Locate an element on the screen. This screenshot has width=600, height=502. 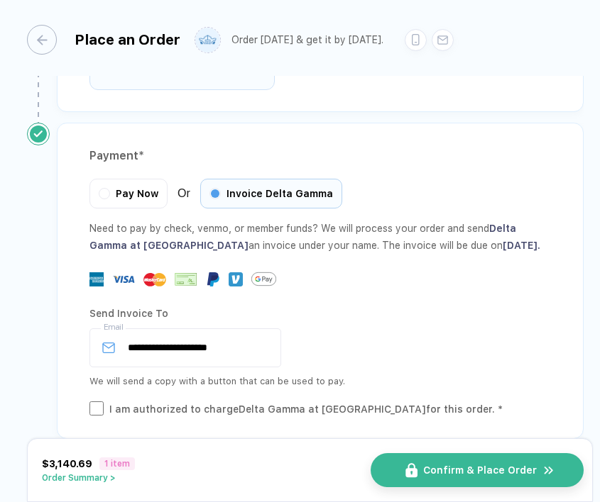
button: iconConfirm & Place Ordericon is located at coordinates (477, 470).